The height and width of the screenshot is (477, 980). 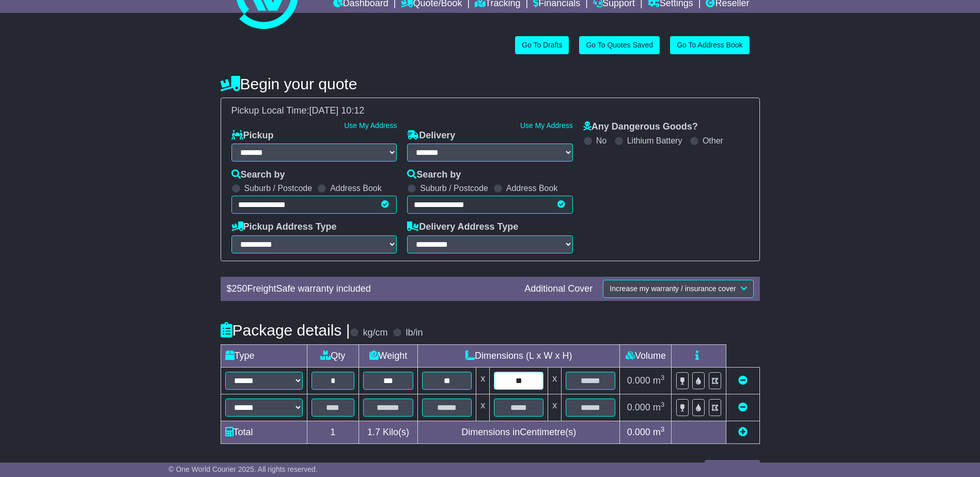 I want to click on div: Pickup Local Time:, so click(x=490, y=111).